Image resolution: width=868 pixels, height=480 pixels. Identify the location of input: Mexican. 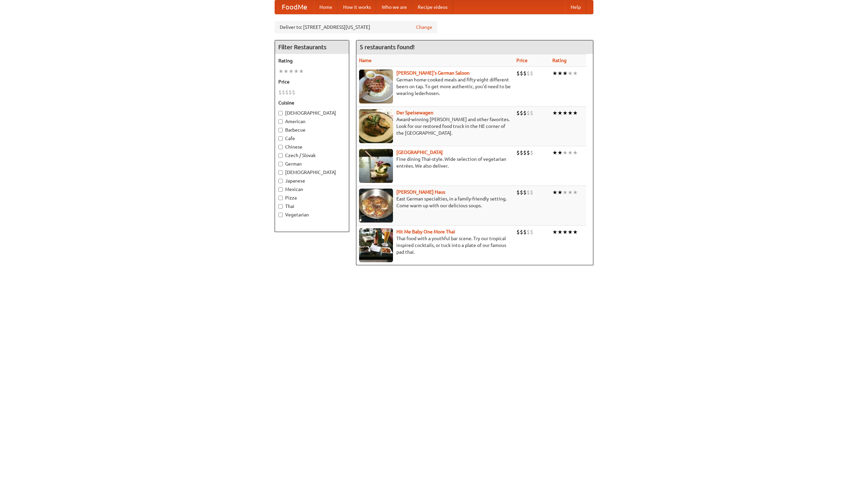
(280, 189).